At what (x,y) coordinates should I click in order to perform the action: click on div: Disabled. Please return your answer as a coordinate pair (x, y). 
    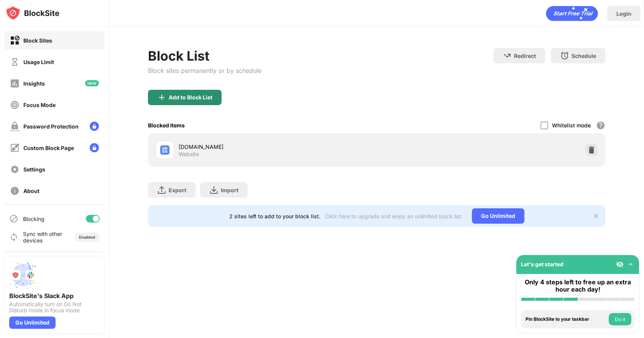
    Looking at the image, I should click on (87, 237).